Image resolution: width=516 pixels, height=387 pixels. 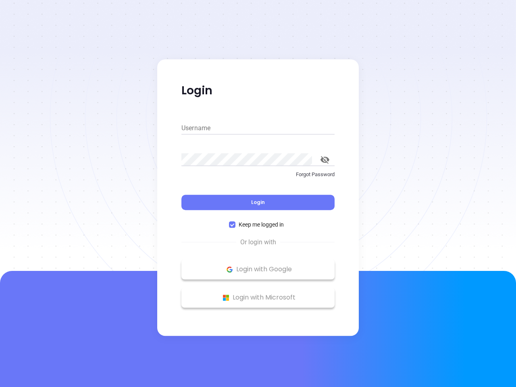 I want to click on a: Forgot Password, so click(x=258, y=178).